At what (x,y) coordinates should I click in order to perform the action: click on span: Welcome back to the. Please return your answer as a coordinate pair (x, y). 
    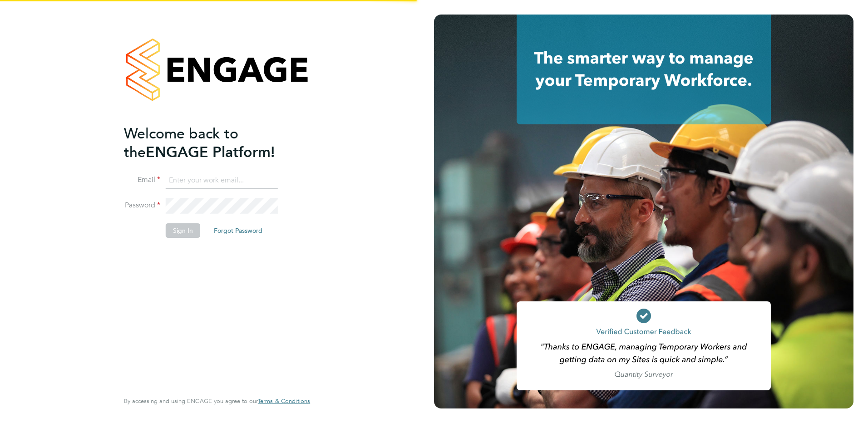
    Looking at the image, I should click on (181, 143).